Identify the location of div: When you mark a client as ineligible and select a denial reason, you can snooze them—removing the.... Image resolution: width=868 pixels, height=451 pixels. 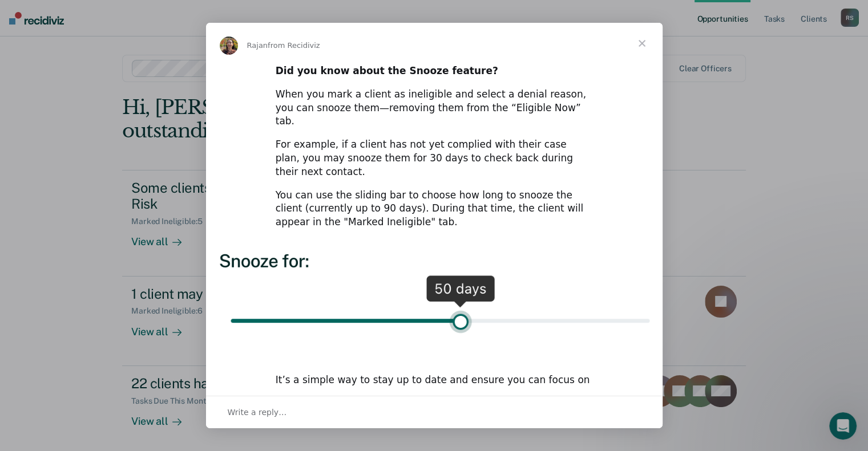
(434, 108).